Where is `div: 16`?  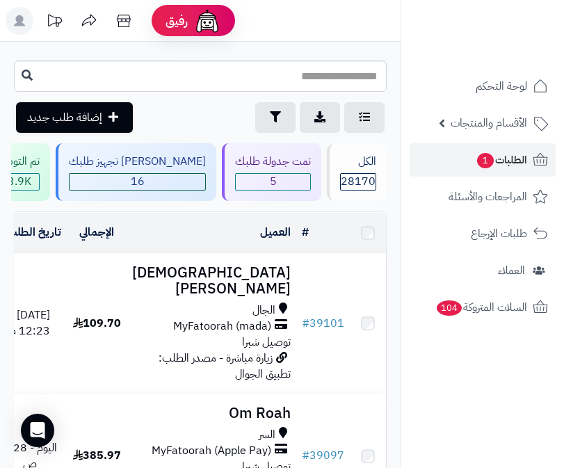
div: 16 is located at coordinates (137, 182).